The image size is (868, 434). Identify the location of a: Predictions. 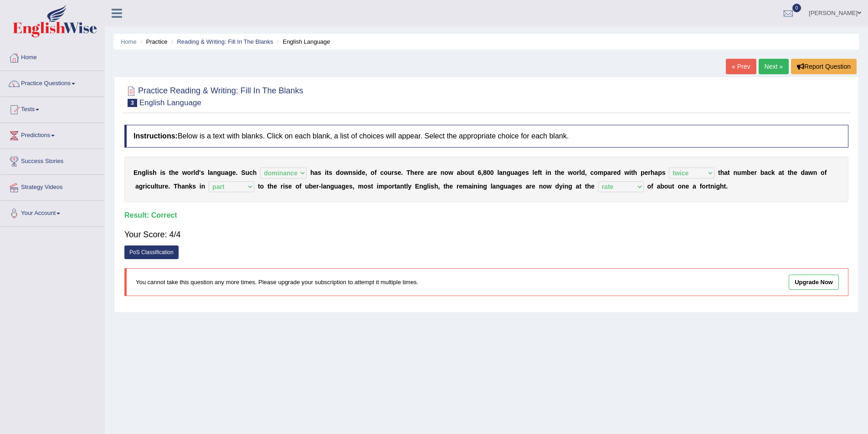
(53, 134).